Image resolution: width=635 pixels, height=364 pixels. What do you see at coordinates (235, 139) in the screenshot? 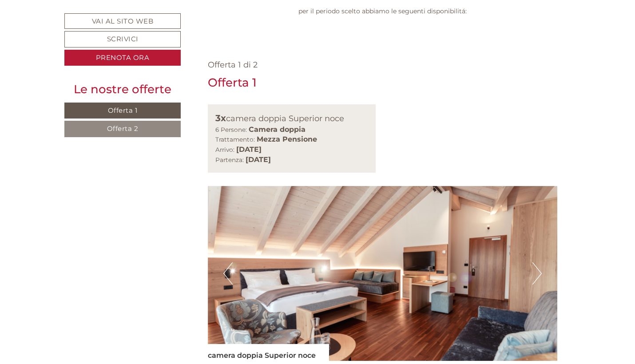
I see `small: Trattamento:` at bounding box center [235, 139].